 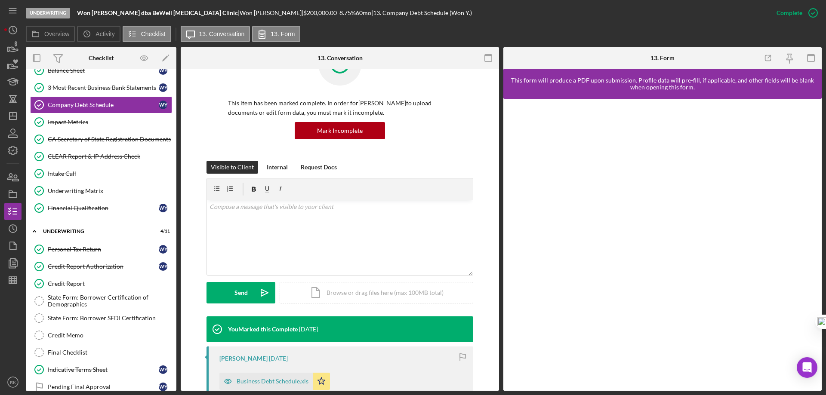 What do you see at coordinates (110, 335) in the screenshot?
I see `div: Credit Memo` at bounding box center [110, 335].